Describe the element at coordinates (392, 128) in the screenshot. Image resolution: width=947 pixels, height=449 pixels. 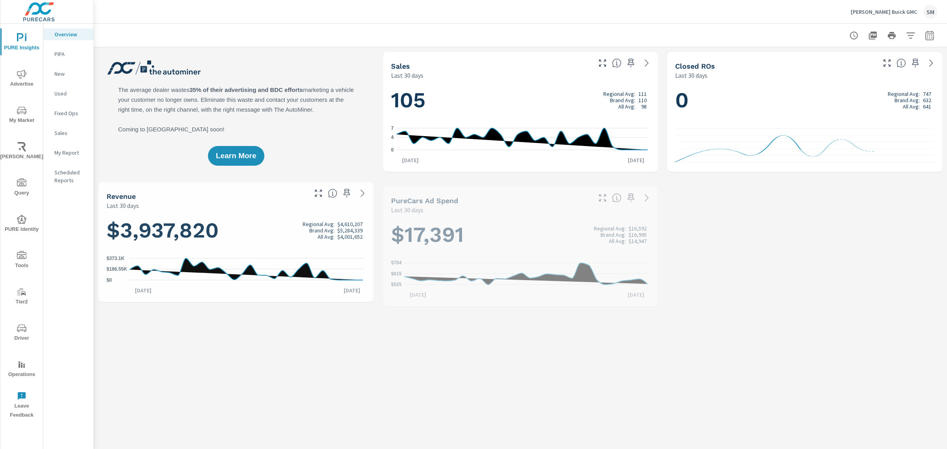
I see `text: 7` at that location.